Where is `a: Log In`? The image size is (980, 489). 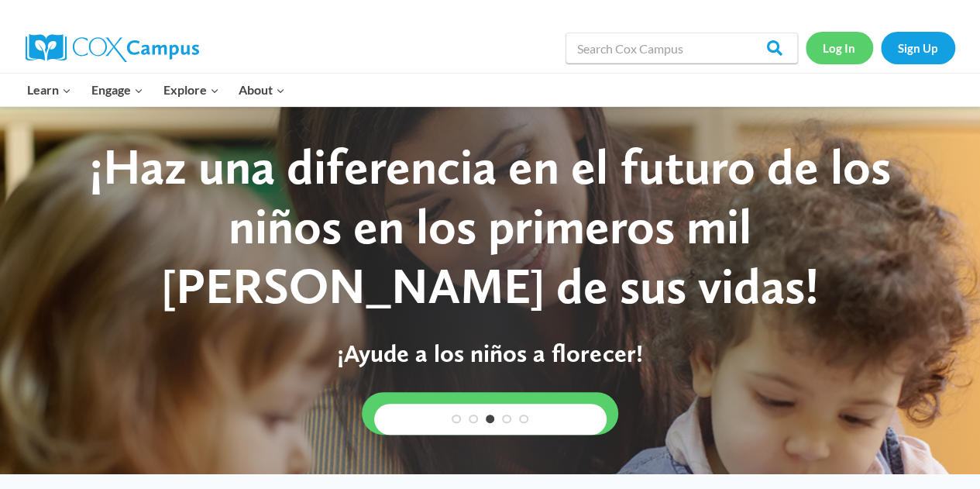
a: Log In is located at coordinates (839, 47).